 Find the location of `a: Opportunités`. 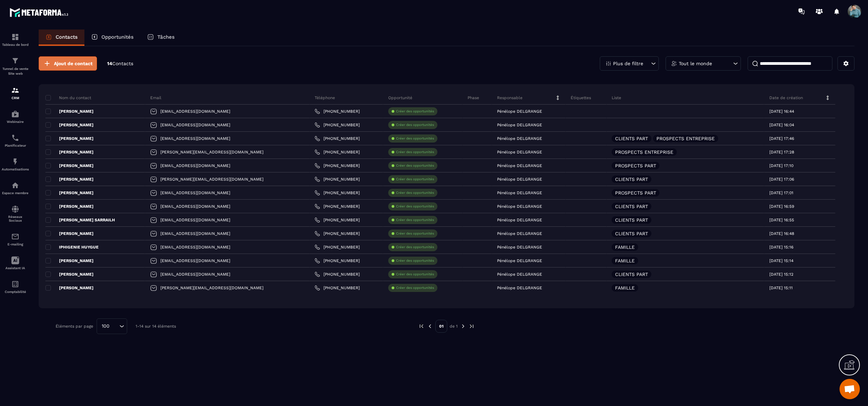

a: Opportunités is located at coordinates (112, 37).